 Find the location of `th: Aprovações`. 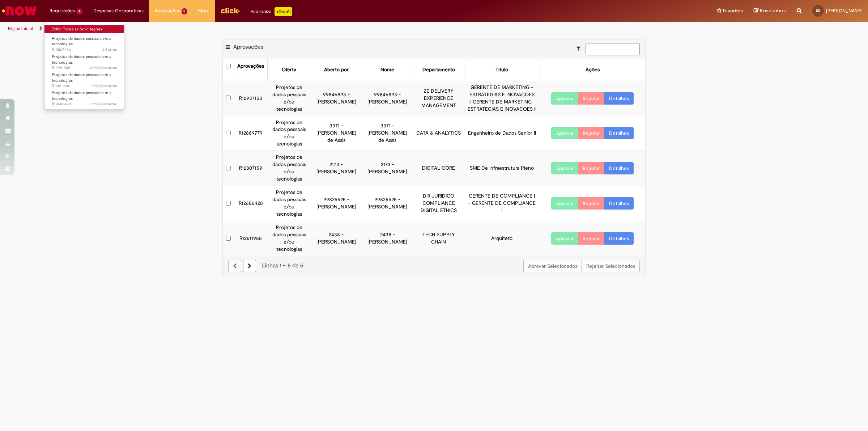

th: Aprovações is located at coordinates (251, 70).